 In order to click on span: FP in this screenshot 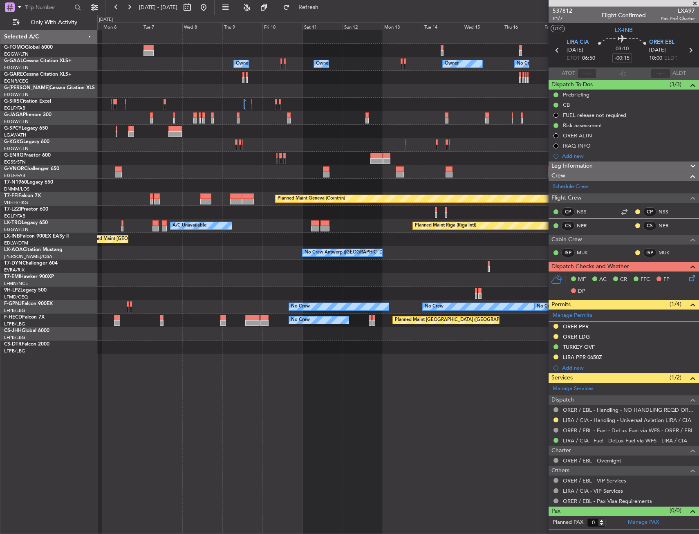, I will do `click(666, 279)`.